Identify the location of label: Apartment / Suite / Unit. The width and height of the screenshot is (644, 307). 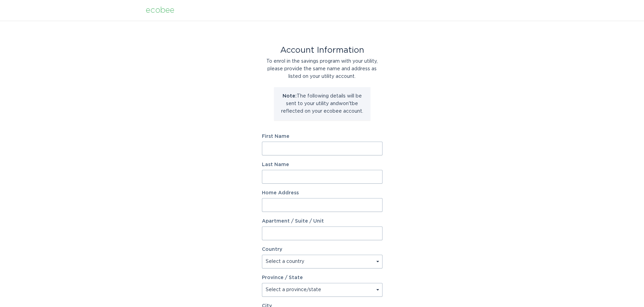
(322, 221).